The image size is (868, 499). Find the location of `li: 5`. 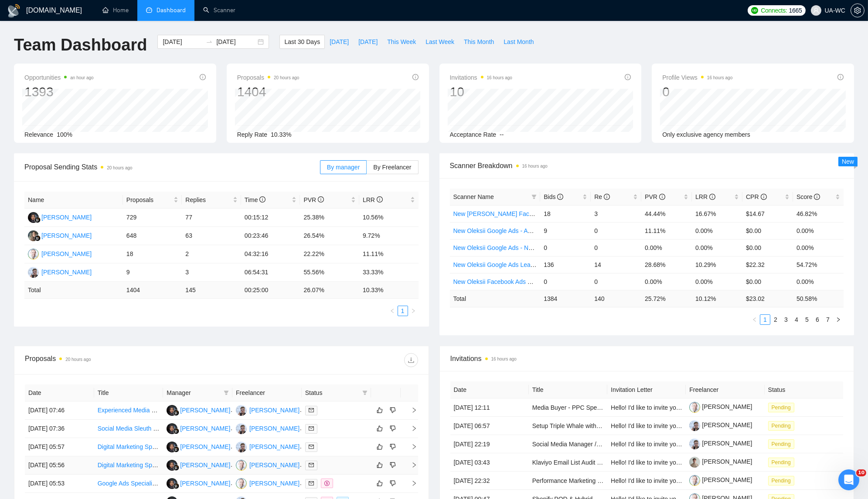

li: 5 is located at coordinates (807, 320).